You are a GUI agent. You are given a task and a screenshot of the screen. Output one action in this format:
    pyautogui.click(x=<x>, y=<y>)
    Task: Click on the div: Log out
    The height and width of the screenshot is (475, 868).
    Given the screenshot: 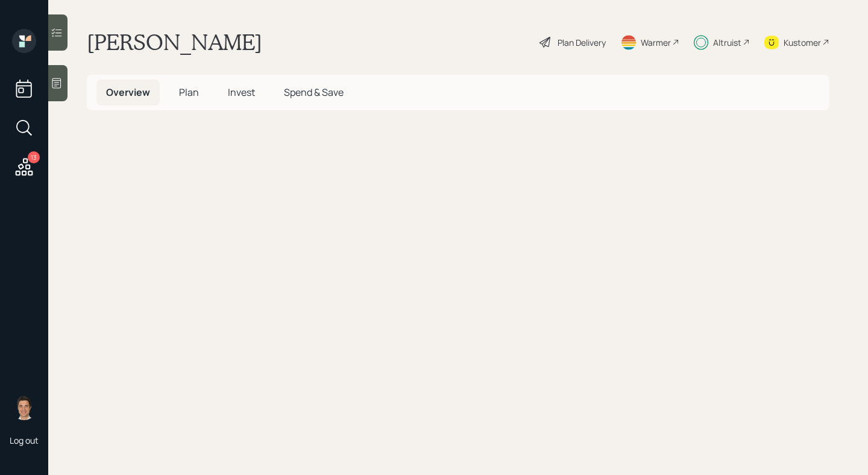 What is the action you would take?
    pyautogui.click(x=24, y=440)
    